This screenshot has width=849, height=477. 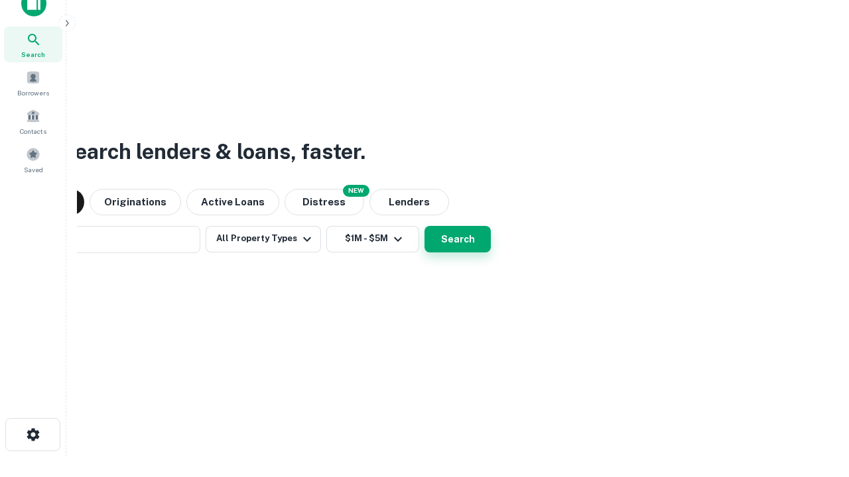 What do you see at coordinates (233, 202) in the screenshot?
I see `button: Active Loans` at bounding box center [233, 202].